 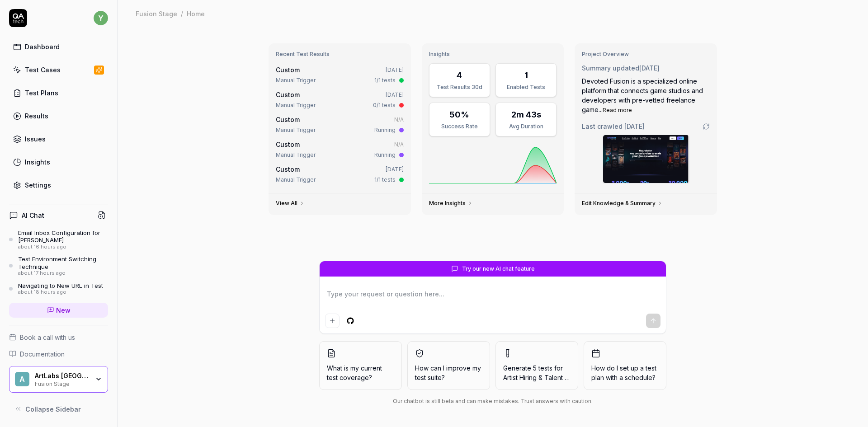 I want to click on span: How do I set up a test plan with a schedule?, so click(x=625, y=373).